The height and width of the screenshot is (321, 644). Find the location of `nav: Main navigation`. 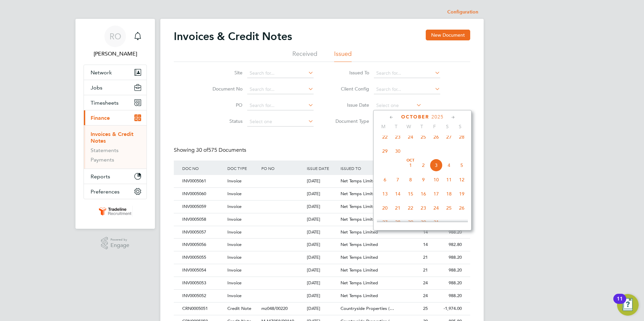

nav: Main navigation is located at coordinates (115, 124).